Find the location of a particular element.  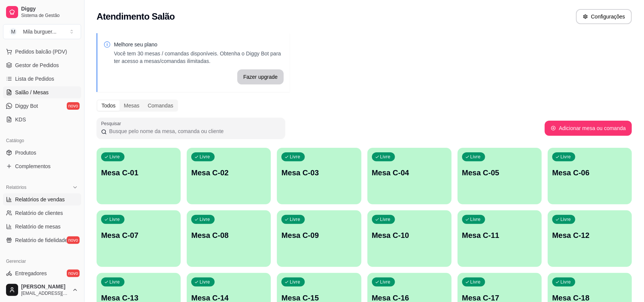

span: Gestor de Pedidos is located at coordinates (37, 65).